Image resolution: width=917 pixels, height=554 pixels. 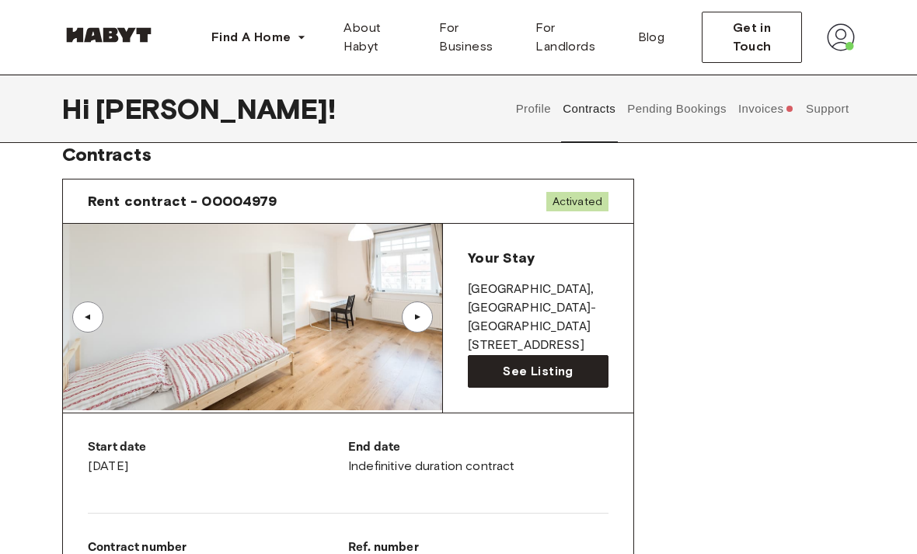 What do you see at coordinates (751, 37) in the screenshot?
I see `span: Get in Touch` at bounding box center [751, 37].